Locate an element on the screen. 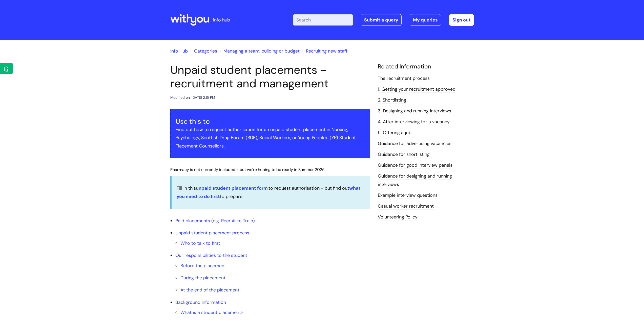 The height and width of the screenshot is (321, 644). a: Info Hub is located at coordinates (179, 51).